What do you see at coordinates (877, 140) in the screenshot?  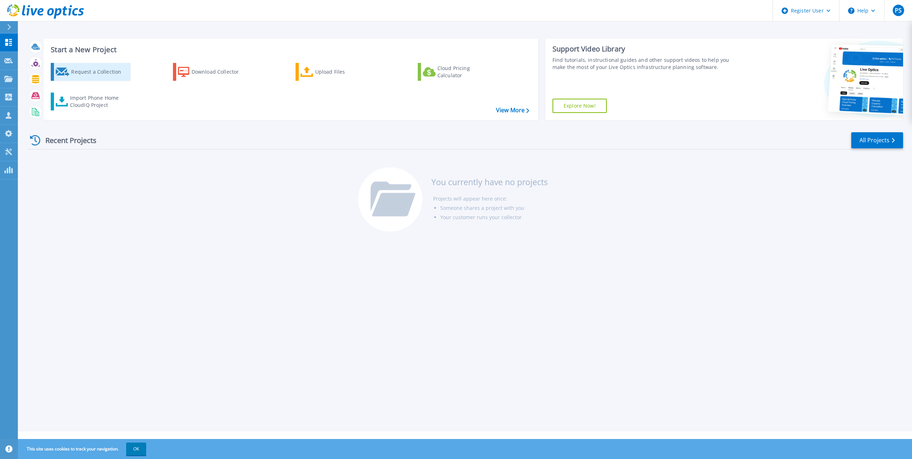 I see `a: All Projects` at bounding box center [877, 140].